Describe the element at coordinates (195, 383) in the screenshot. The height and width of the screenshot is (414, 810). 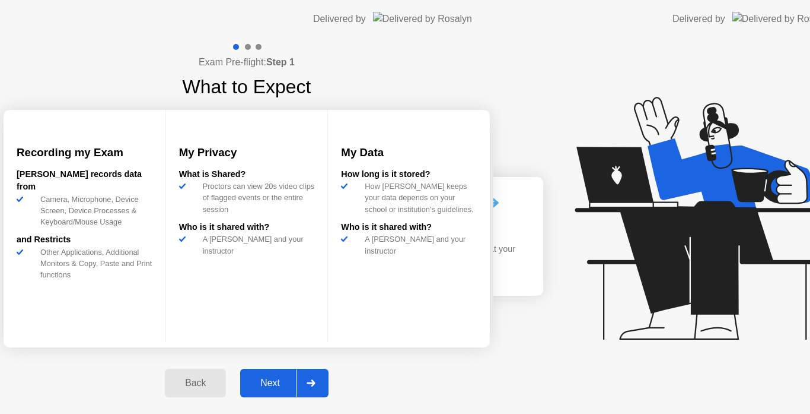
I see `button: Back` at that location.